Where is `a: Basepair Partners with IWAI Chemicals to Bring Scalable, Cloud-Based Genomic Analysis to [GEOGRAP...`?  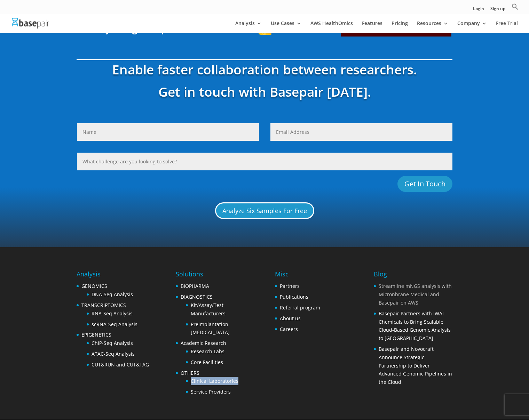
a: Basepair Partners with IWAI Chemicals to Bring Scalable, Cloud-Based Genomic Analysis to [GEOGRAP... is located at coordinates (414, 326).